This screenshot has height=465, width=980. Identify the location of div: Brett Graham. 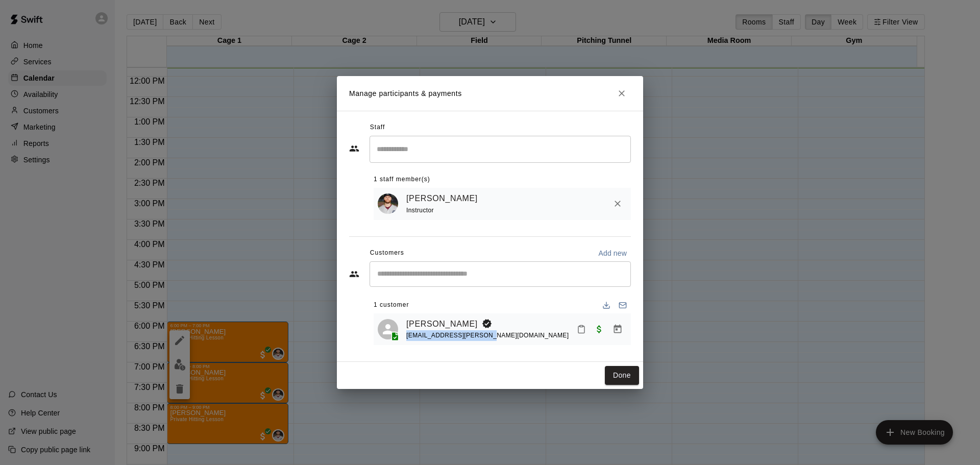
(388, 204).